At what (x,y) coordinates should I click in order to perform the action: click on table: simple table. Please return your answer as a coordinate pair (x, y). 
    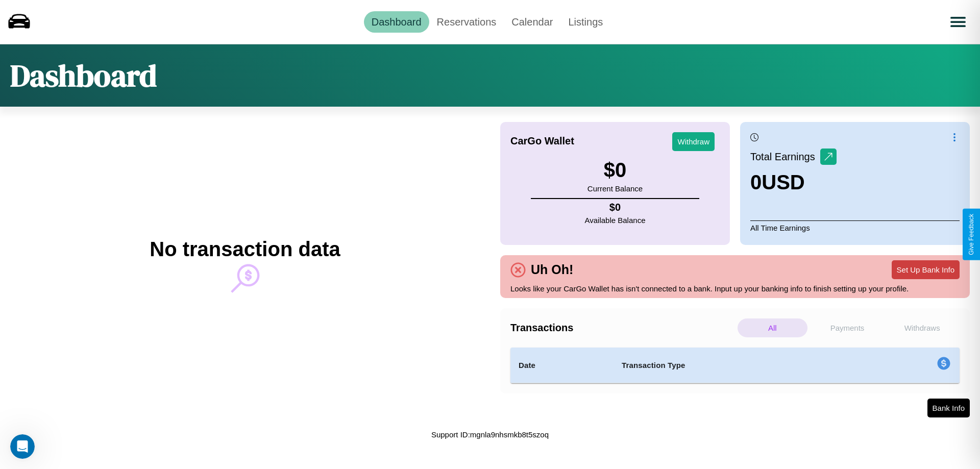
    Looking at the image, I should click on (735, 365).